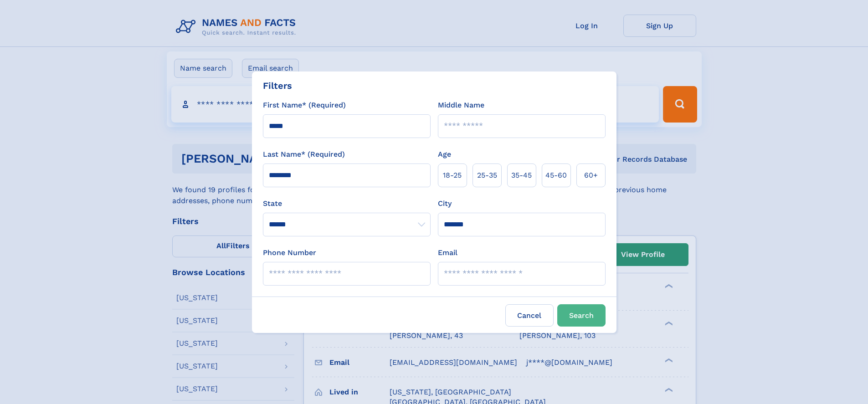 This screenshot has width=868, height=404. What do you see at coordinates (445, 203) in the screenshot?
I see `label: City` at bounding box center [445, 203].